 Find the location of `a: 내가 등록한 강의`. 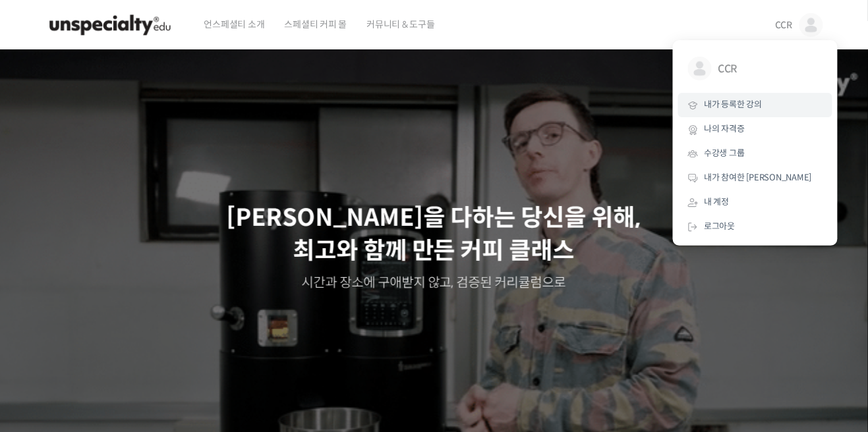

a: 내가 등록한 강의 is located at coordinates (756, 105).